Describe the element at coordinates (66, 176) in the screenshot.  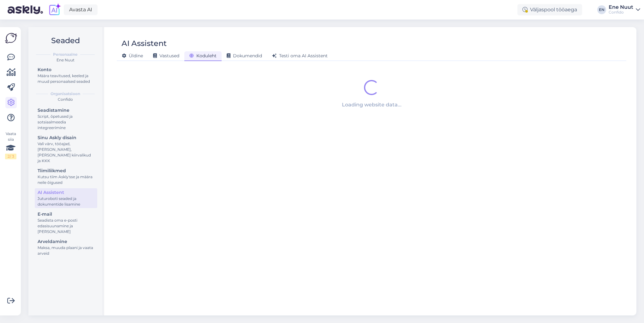
I see `a: TiimiliikmedKutsu tiim Askly'sse ja määra neile õigused` at that location.